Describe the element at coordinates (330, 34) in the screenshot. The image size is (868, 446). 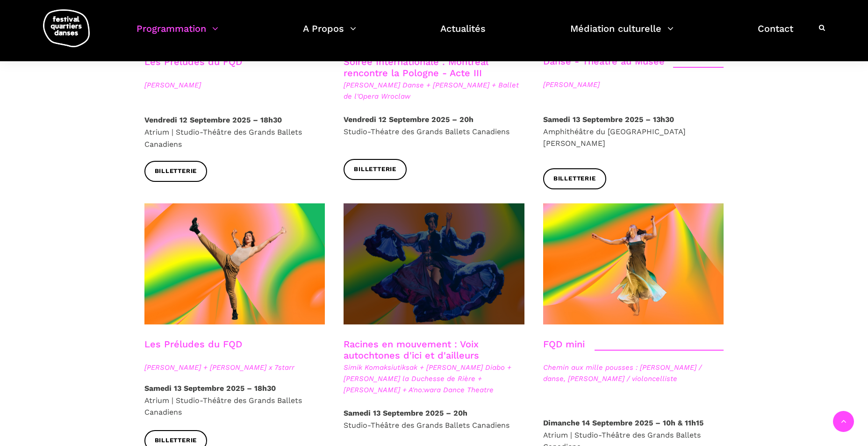
I see `a: A Propos` at that location.